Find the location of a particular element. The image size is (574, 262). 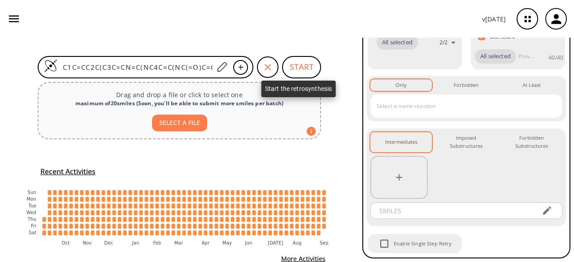

button: Forbidden Substructures is located at coordinates (531, 142).